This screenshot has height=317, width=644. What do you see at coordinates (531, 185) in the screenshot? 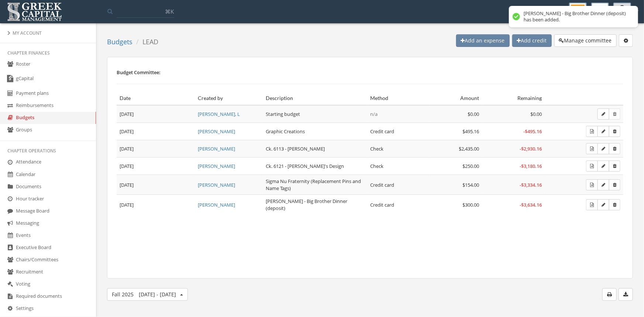
I see `span: - $3,334.16` at bounding box center [531, 185].